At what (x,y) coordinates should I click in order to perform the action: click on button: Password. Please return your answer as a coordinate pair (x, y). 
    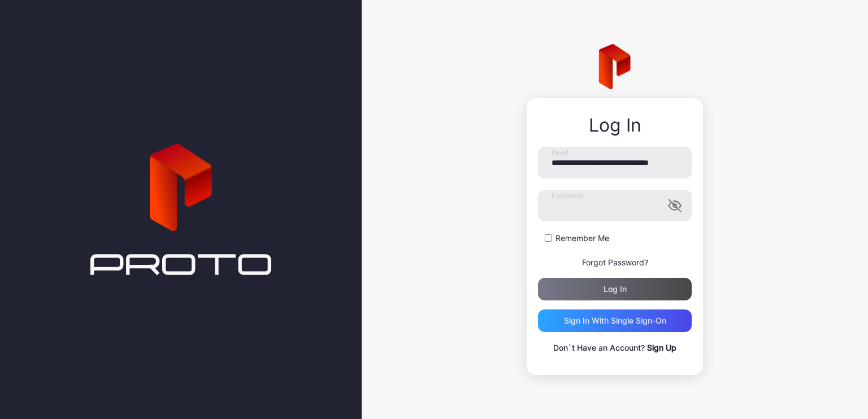
    Looking at the image, I should click on (674, 206).